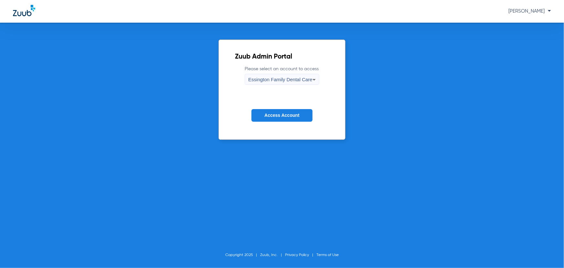 The height and width of the screenshot is (268, 564). Describe the element at coordinates (272, 255) in the screenshot. I see `li: Zuub, Inc.` at that location.